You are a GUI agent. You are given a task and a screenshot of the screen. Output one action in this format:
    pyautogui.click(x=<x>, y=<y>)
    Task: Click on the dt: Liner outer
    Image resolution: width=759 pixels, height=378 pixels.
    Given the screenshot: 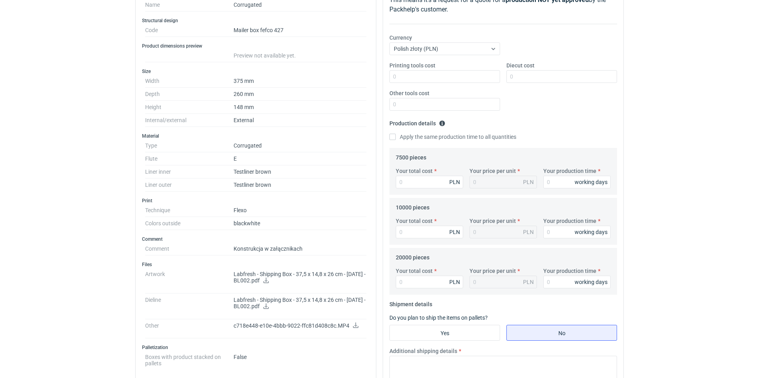 What is the action you would take?
    pyautogui.click(x=189, y=185)
    